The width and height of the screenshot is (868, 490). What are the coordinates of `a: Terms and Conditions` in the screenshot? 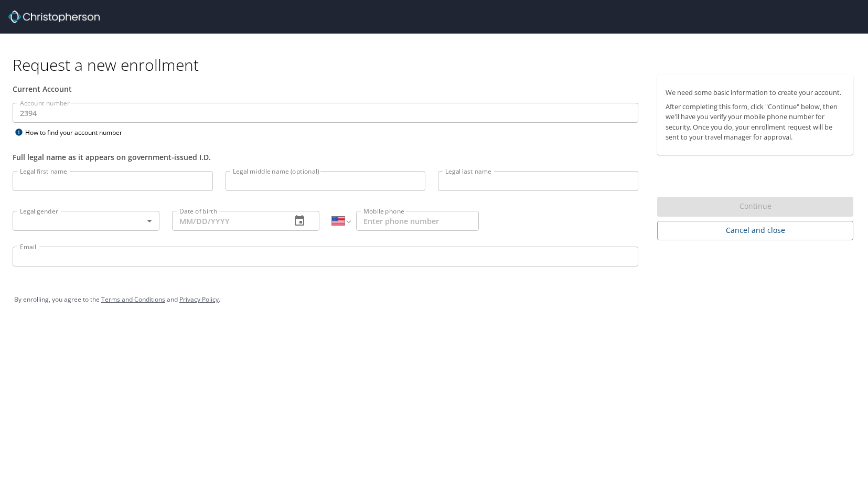 It's located at (133, 299).